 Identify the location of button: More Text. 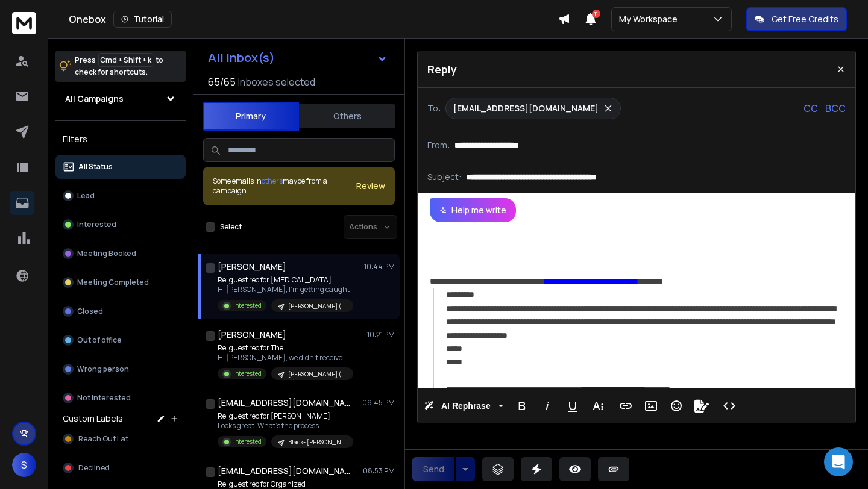
(598, 406).